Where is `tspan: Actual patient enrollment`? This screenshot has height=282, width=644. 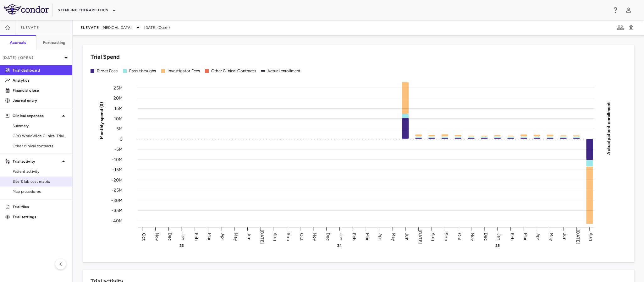 tspan: Actual patient enrollment is located at coordinates (609, 128).